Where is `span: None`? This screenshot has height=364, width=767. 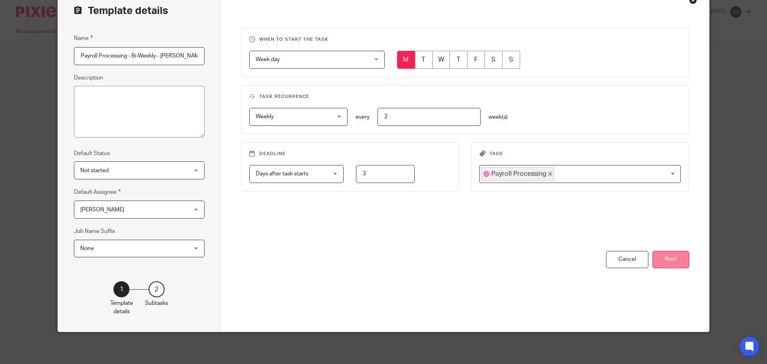
span: None is located at coordinates (87, 249).